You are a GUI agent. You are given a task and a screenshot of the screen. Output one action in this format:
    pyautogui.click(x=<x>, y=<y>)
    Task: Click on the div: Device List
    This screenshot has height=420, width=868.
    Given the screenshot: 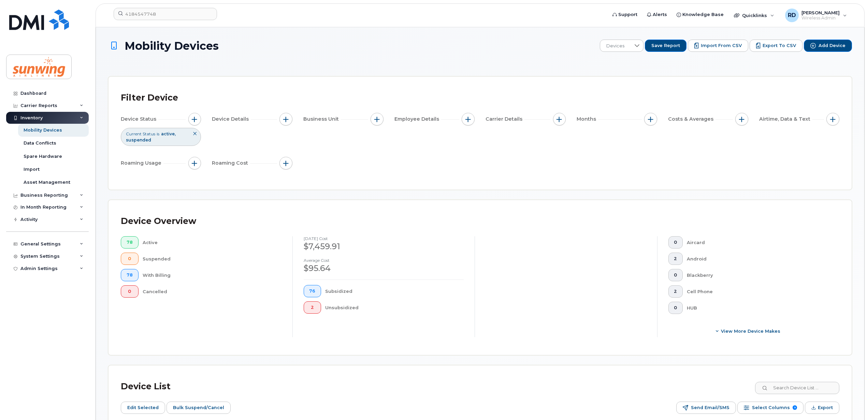 What is the action you would take?
    pyautogui.click(x=146, y=387)
    